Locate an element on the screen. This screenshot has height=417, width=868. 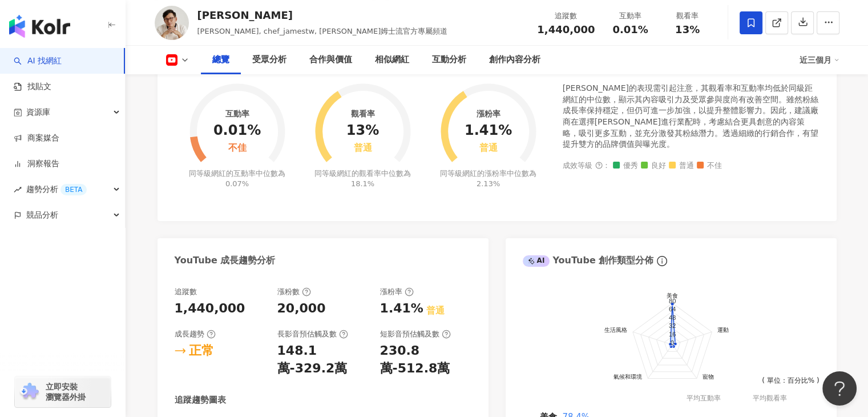
div: 合作與價值 is located at coordinates (331, 60).